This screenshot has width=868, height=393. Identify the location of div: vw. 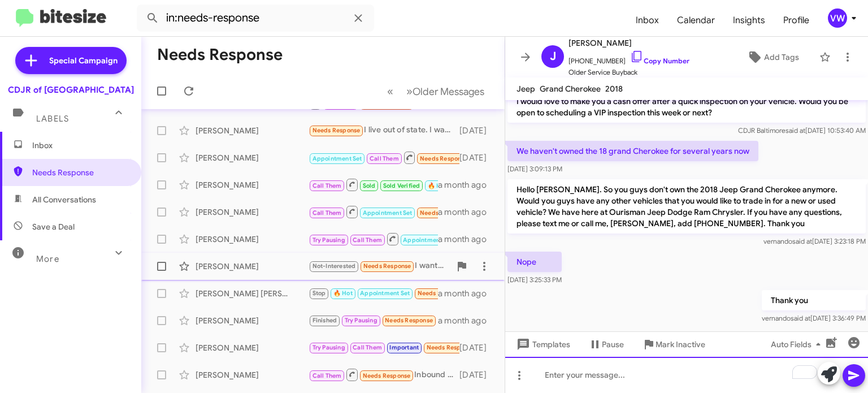
(838, 18).